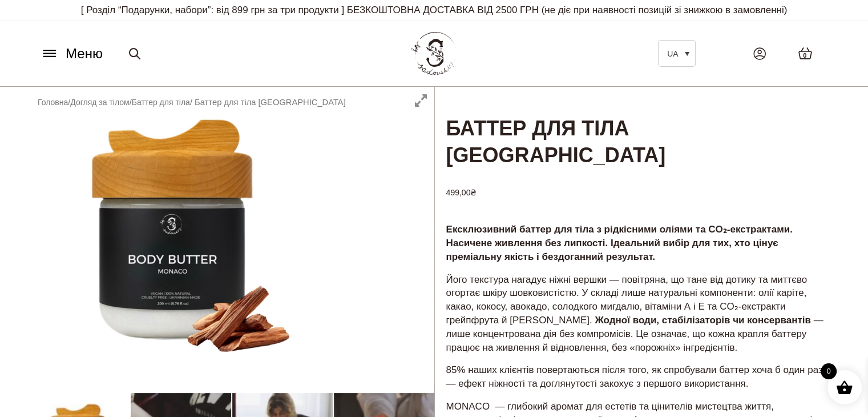 This screenshot has height=417, width=868. What do you see at coordinates (434, 53) in the screenshot?
I see `img: BY SADOVSKIY` at bounding box center [434, 53].